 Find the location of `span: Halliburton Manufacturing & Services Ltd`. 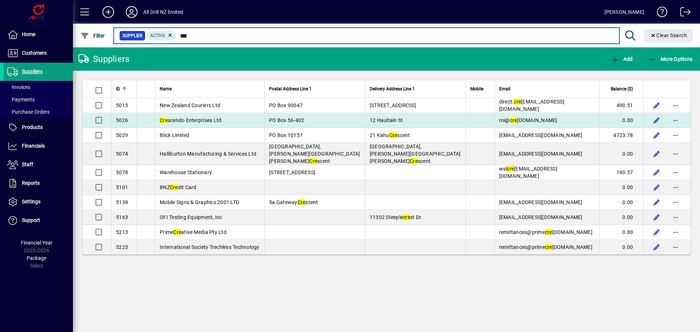

span: Halliburton Manufacturing & Services Ltd is located at coordinates (208, 154).